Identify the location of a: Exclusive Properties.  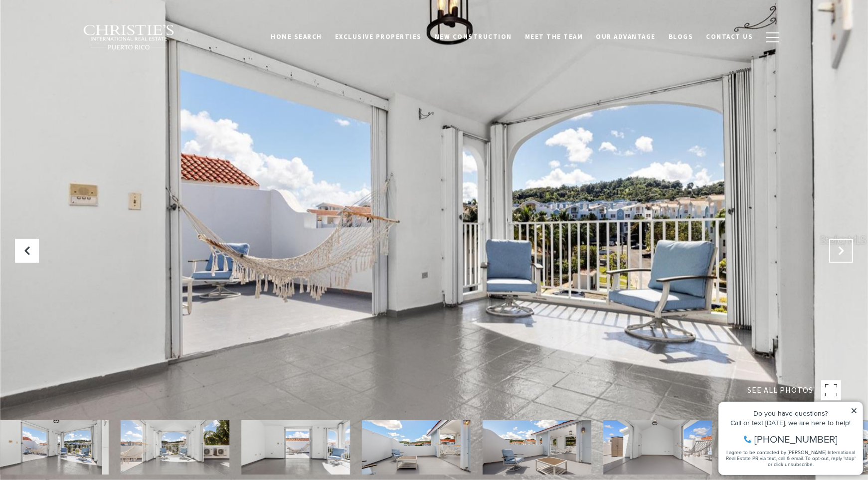
(379, 37).